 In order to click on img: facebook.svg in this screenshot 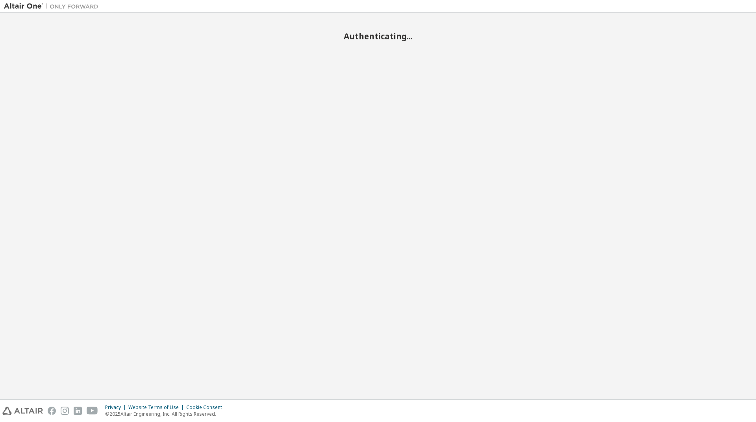, I will do `click(52, 411)`.